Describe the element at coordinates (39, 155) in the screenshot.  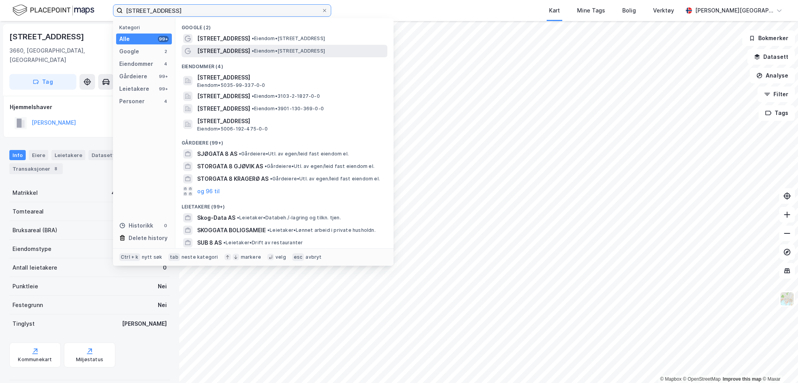
I see `div: Eiere` at that location.